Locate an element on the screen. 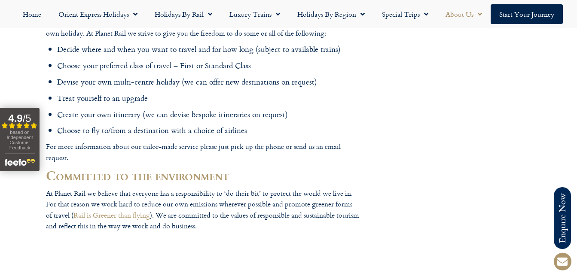 Image resolution: width=577 pixels, height=279 pixels. a: Rail is Greener than flying is located at coordinates (112, 215).